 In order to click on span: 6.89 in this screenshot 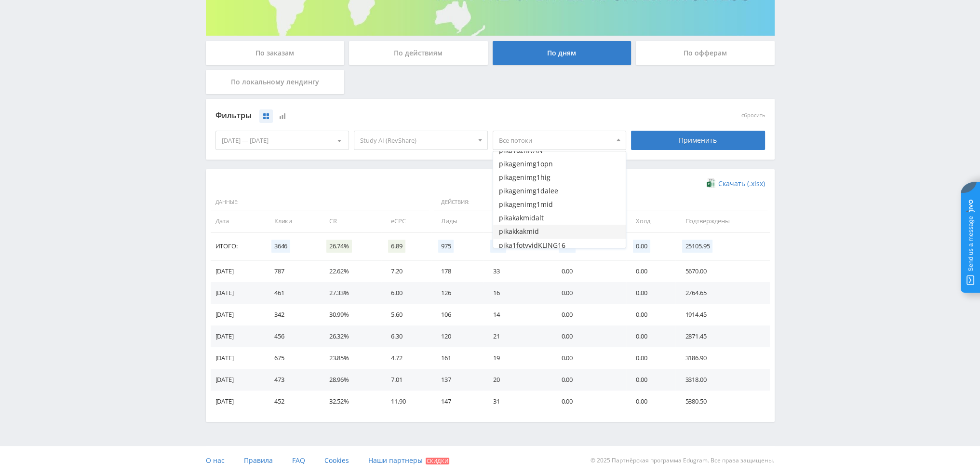, I will do `click(396, 246)`.